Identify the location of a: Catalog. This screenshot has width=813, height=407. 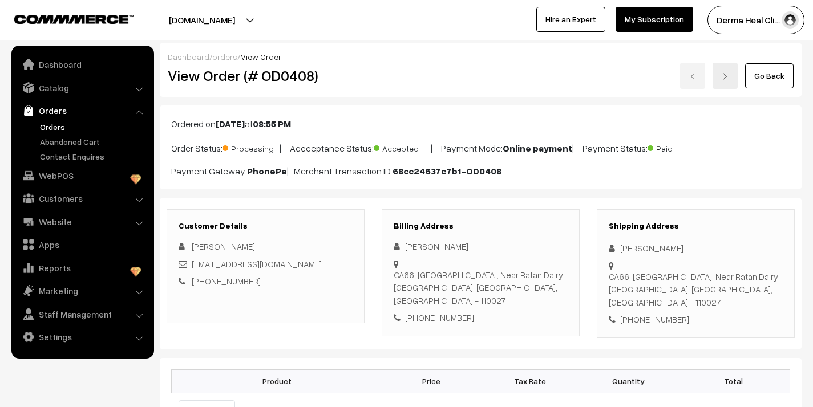
(82, 88).